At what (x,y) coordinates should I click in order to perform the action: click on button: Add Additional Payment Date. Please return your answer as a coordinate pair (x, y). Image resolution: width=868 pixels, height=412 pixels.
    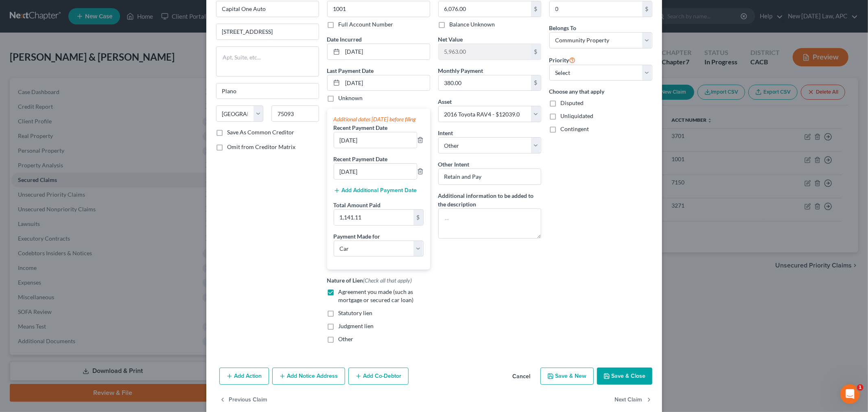
    Looking at the image, I should click on (375, 191).